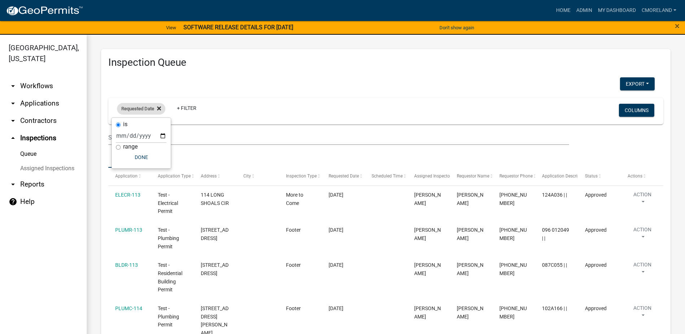  Describe the element at coordinates (429, 176) in the screenshot. I see `datatable-header-cell: Assigned Inspector` at that location.